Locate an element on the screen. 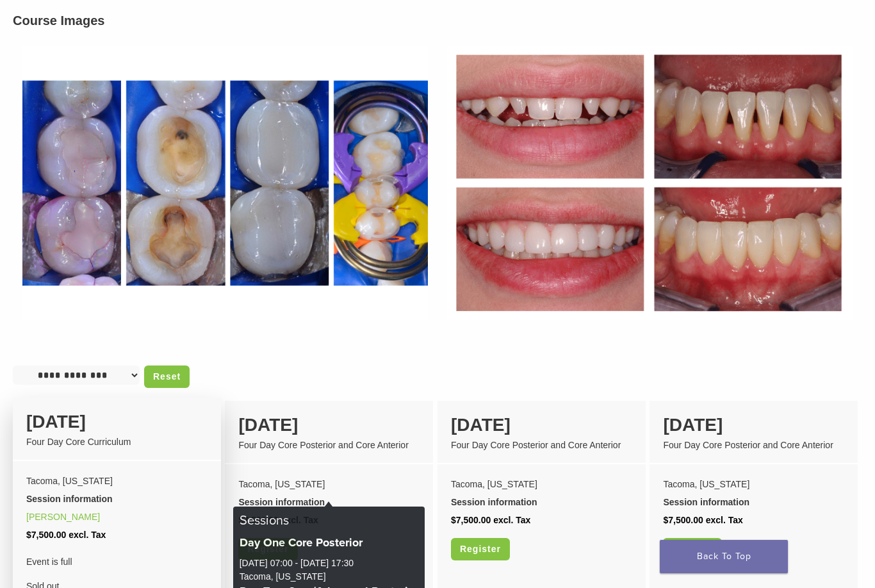  h5: Sessions is located at coordinates (329, 520).